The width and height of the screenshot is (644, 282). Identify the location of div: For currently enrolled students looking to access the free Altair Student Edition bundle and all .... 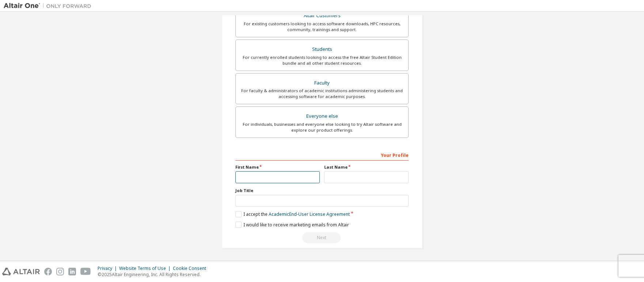
(322, 61).